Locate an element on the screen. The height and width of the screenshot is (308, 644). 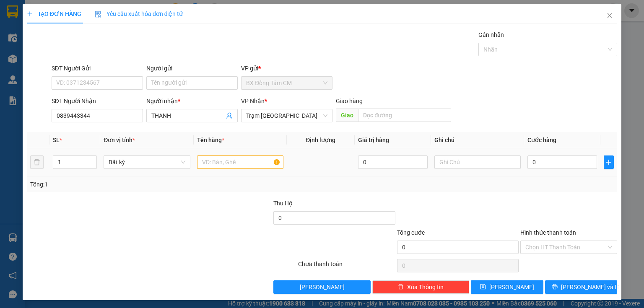
span: save is located at coordinates (483, 287).